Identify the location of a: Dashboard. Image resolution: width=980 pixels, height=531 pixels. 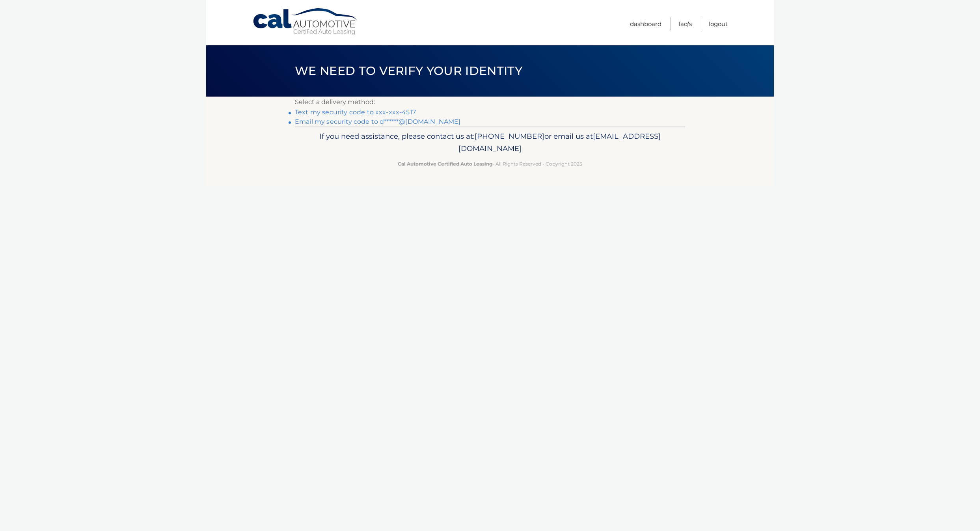
(646, 24).